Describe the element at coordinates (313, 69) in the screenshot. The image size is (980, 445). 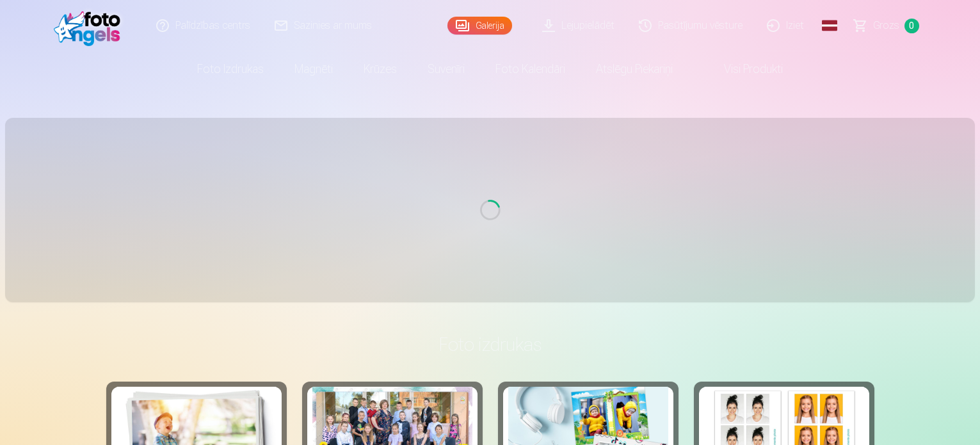
I see `a: Magnēti` at that location.